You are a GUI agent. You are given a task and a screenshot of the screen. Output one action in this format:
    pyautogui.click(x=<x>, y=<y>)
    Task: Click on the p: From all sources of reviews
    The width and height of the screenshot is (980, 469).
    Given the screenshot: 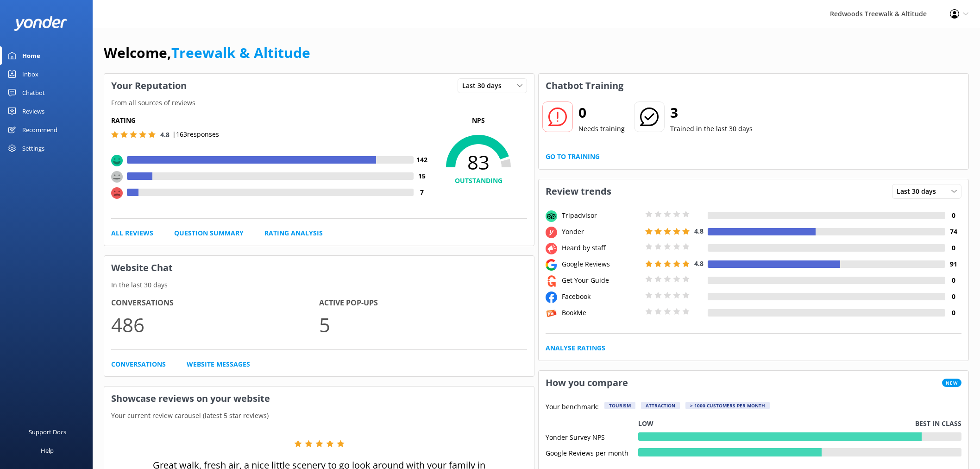 What is the action you would take?
    pyautogui.click(x=319, y=103)
    